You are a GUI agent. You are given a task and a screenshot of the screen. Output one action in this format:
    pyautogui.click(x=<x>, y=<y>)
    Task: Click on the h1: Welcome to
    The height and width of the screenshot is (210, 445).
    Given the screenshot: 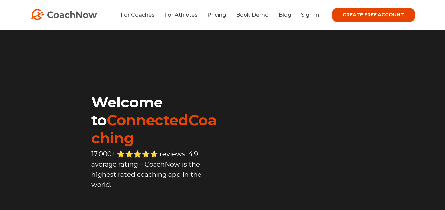 What is the action you would take?
    pyautogui.click(x=157, y=120)
    